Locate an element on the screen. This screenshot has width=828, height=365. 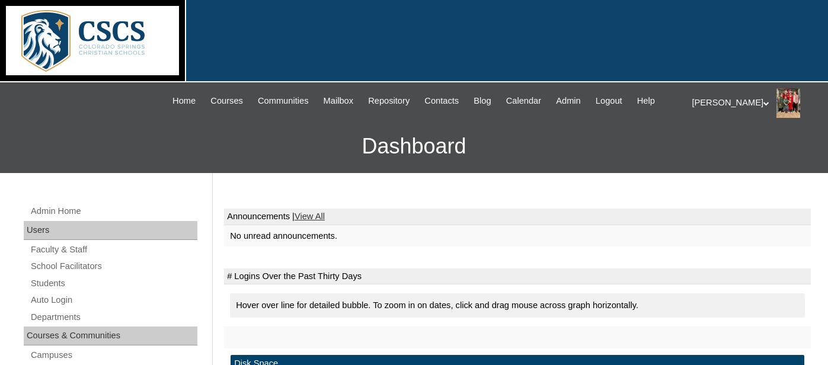
a: Auto Login is located at coordinates (113, 300).